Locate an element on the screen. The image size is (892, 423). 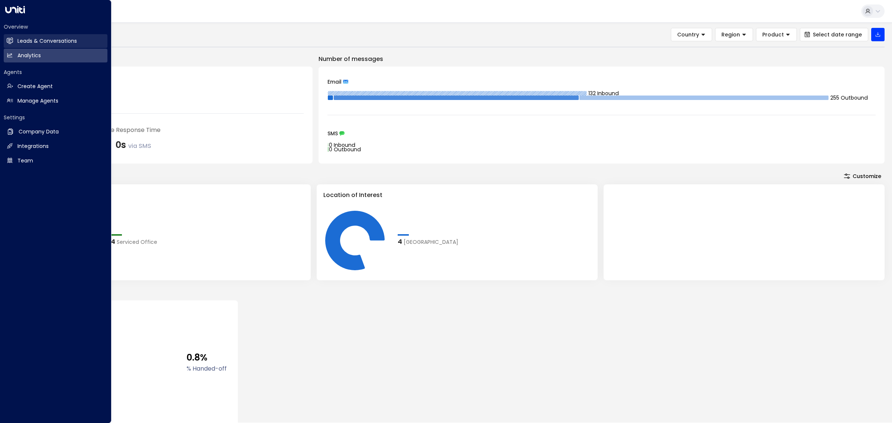
h2: Overview is located at coordinates (55, 27).